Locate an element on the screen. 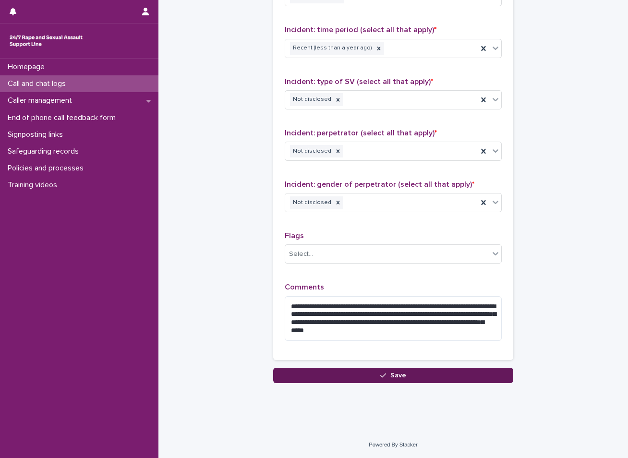  p: End of phone call feedback form is located at coordinates (63, 118).